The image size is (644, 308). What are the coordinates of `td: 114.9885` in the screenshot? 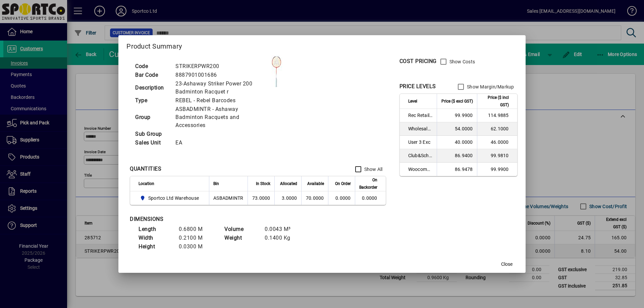 It's located at (497, 116).